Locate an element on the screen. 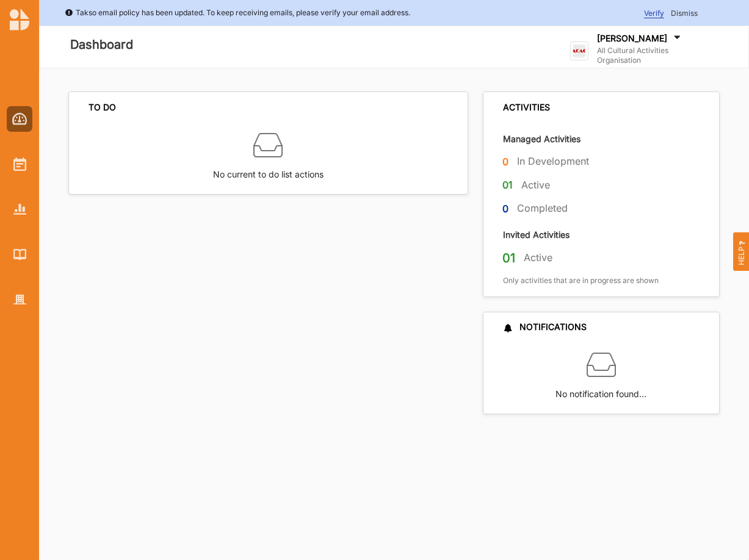 The width and height of the screenshot is (749, 560). label: Completed is located at coordinates (542, 208).